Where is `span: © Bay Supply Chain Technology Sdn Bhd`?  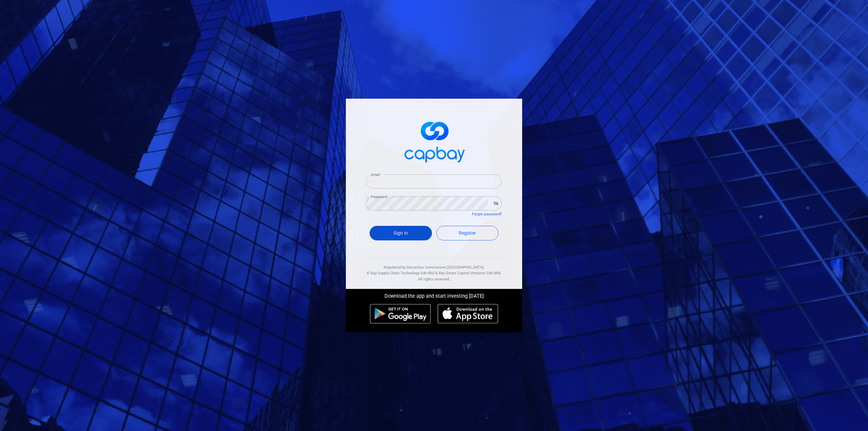 span: © Bay Supply Chain Technology Sdn Bhd is located at coordinates (401, 273).